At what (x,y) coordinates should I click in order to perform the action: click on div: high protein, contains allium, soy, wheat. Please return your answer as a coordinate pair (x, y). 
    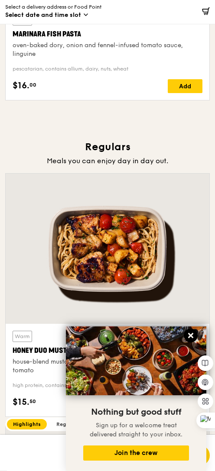
    Looking at the image, I should click on (107, 385).